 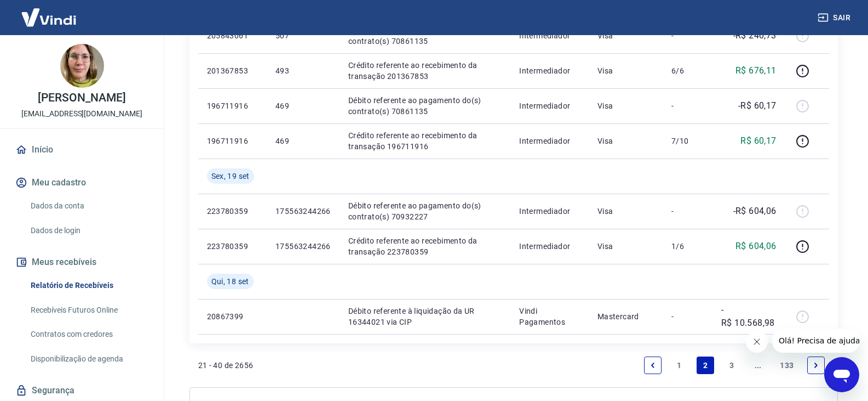 I want to click on p: 21 - 40 de 2656, so click(x=226, y=365).